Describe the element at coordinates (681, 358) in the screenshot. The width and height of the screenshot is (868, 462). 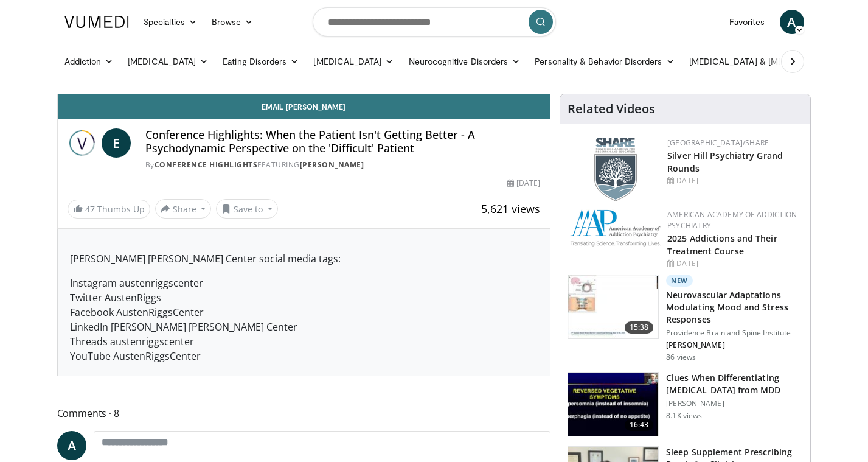
I see `p: 86 views` at that location.